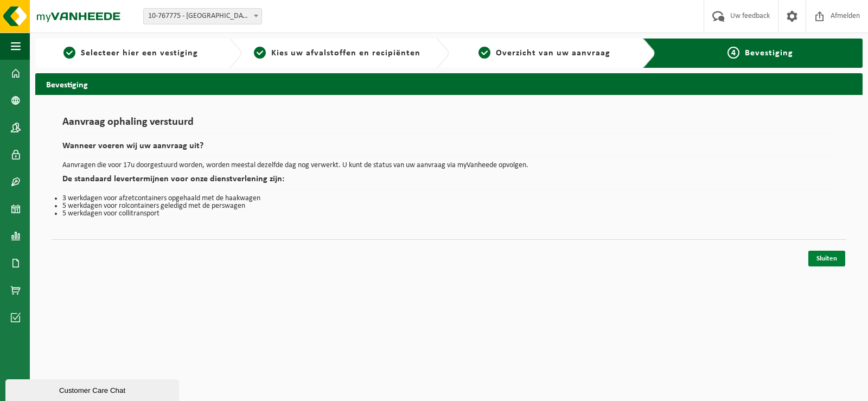  Describe the element at coordinates (485, 53) in the screenshot. I see `span: 3` at that location.